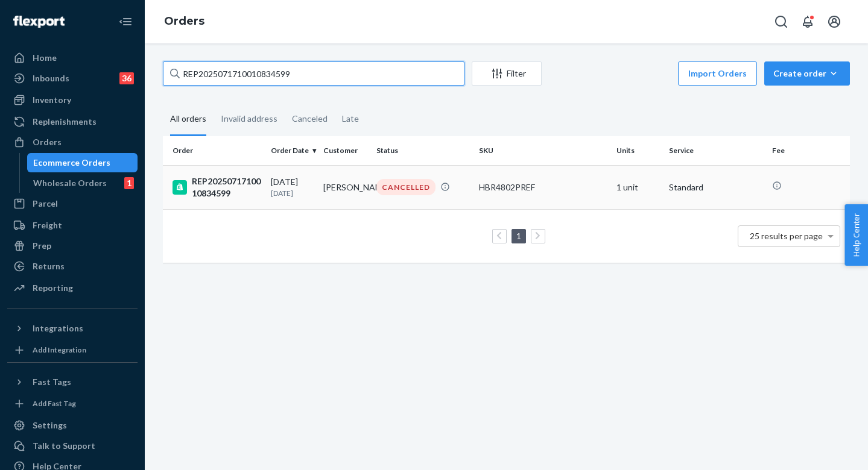 This screenshot has height=470, width=868. What do you see at coordinates (60, 350) in the screenshot?
I see `div: Add Integration` at bounding box center [60, 350].